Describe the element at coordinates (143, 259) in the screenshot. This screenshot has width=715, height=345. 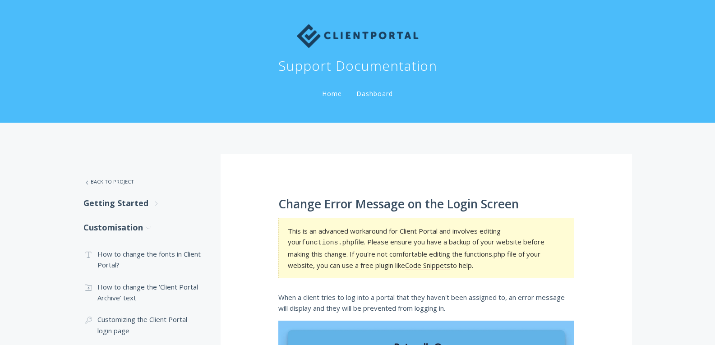
I see `a: How to change the fonts in Client Portal?` at that location.